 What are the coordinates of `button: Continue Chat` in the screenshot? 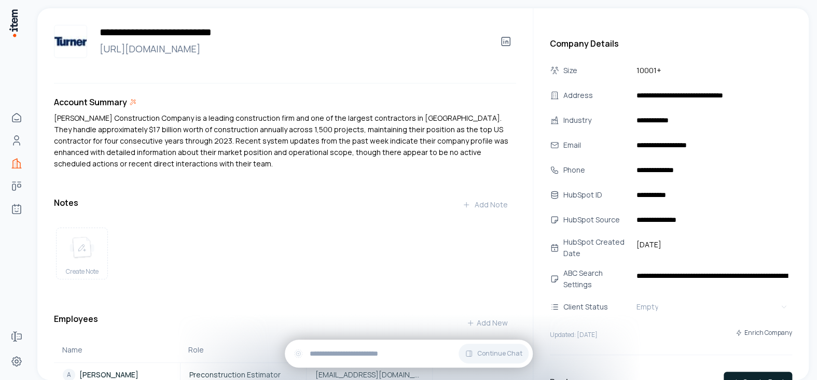 It's located at (493, 354).